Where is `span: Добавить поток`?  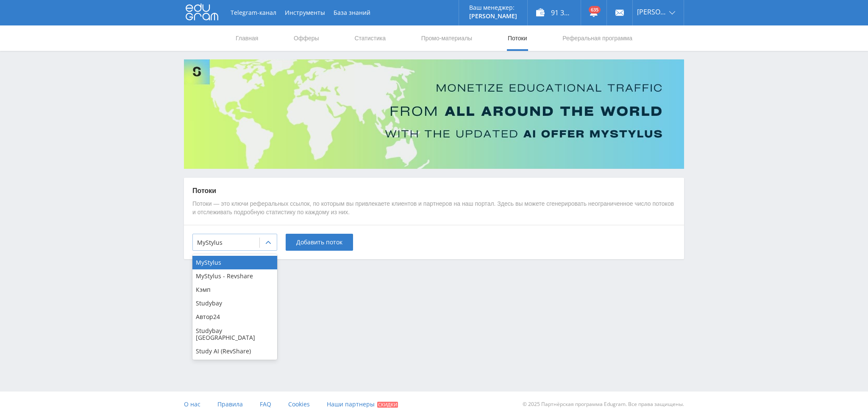
span: Добавить поток is located at coordinates (319, 242).